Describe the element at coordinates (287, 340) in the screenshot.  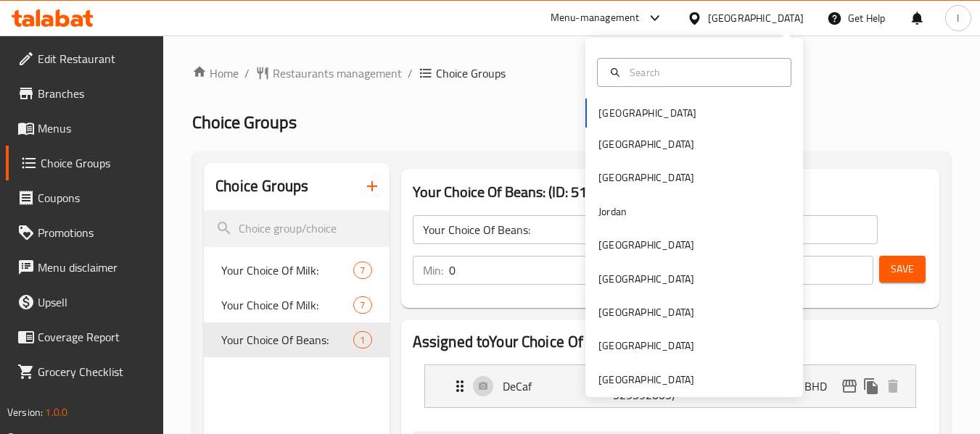
I see `span: Your Choice Of Beans:` at that location.